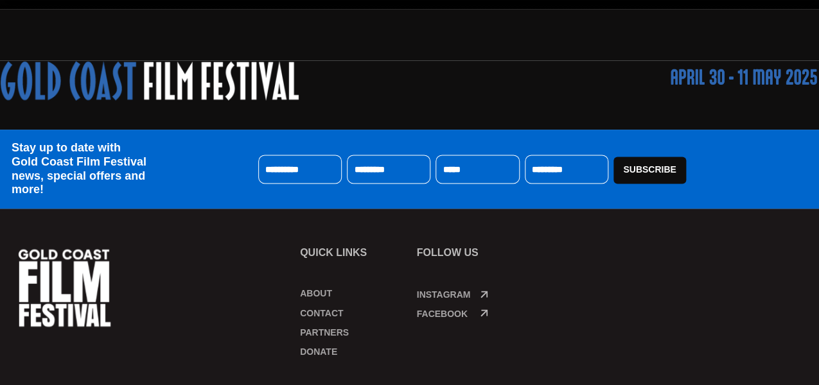  What do you see at coordinates (469, 253) in the screenshot?
I see `p: FOLLOW US` at bounding box center [469, 253].